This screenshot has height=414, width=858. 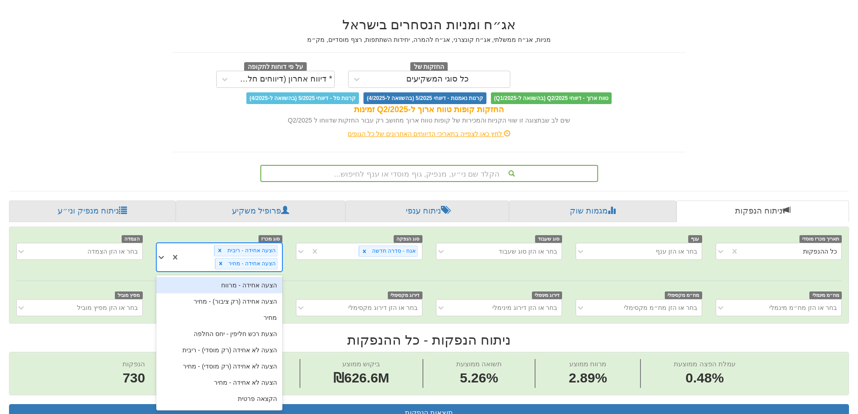 What do you see at coordinates (405, 295) in the screenshot?
I see `span: דירוג מקסימלי` at bounding box center [405, 295].